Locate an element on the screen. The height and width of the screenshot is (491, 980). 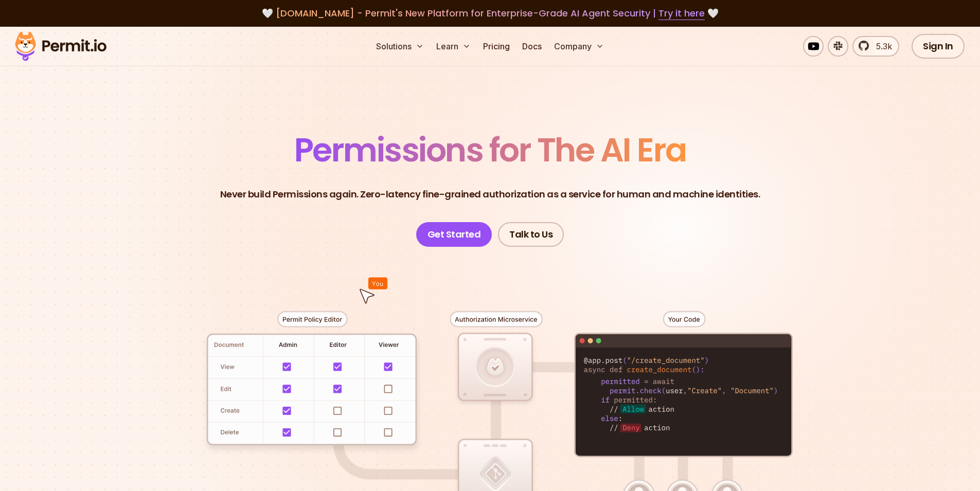
button: Company is located at coordinates (578, 46).